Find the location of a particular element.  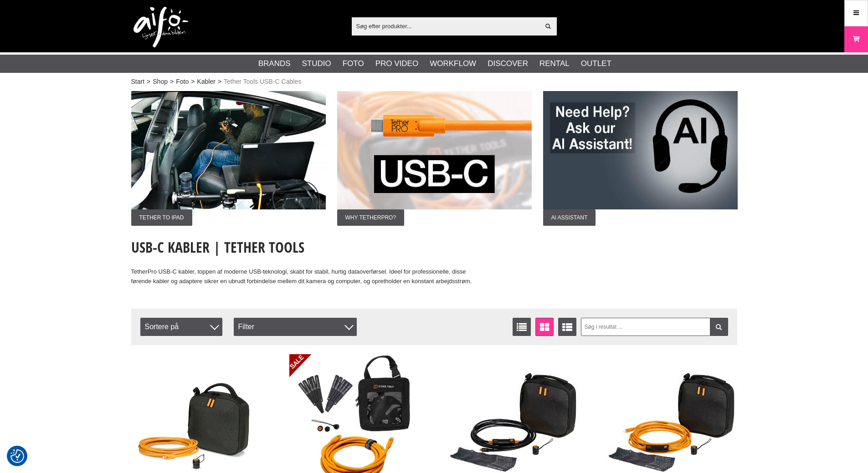

button: Samtykkepræferencer is located at coordinates (17, 456).